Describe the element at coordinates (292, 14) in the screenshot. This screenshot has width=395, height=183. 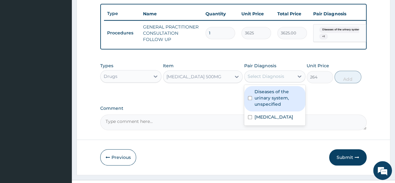
I see `th: Total Price` at that location.